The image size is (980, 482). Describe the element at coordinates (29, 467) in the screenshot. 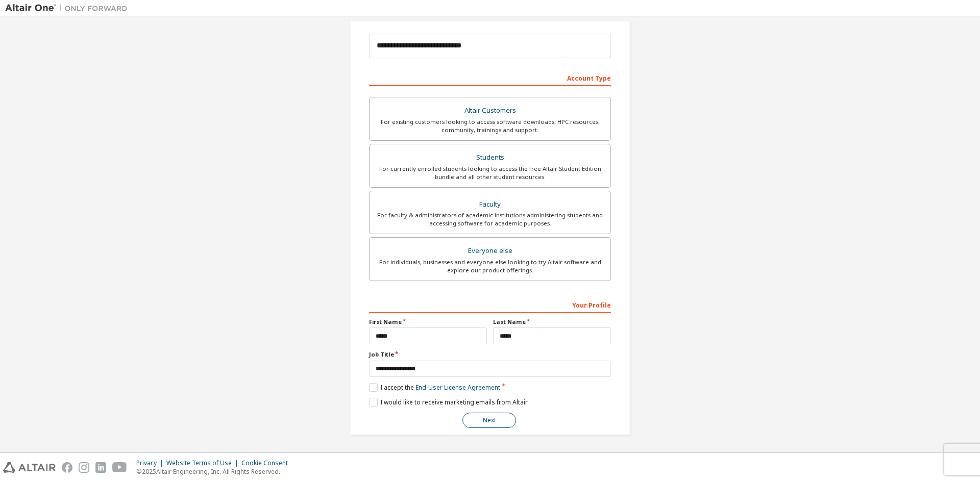

I see `img: altair_logo.svg` at that location.